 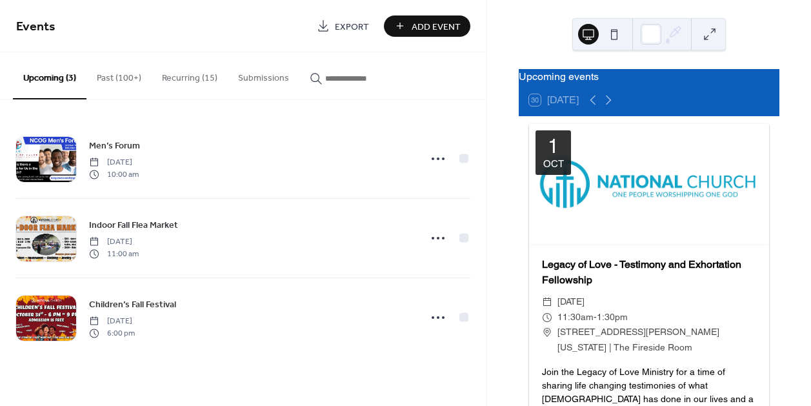 I want to click on div: 1, so click(x=553, y=147).